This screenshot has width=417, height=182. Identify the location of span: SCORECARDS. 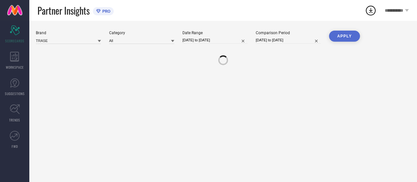
(15, 41).